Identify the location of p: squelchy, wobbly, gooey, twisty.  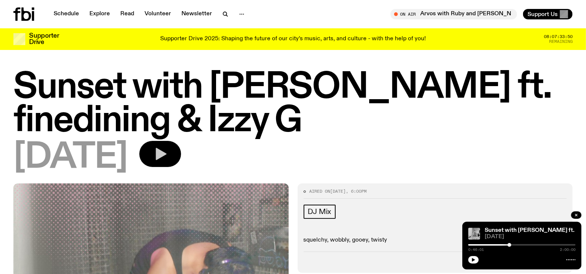
(435, 240).